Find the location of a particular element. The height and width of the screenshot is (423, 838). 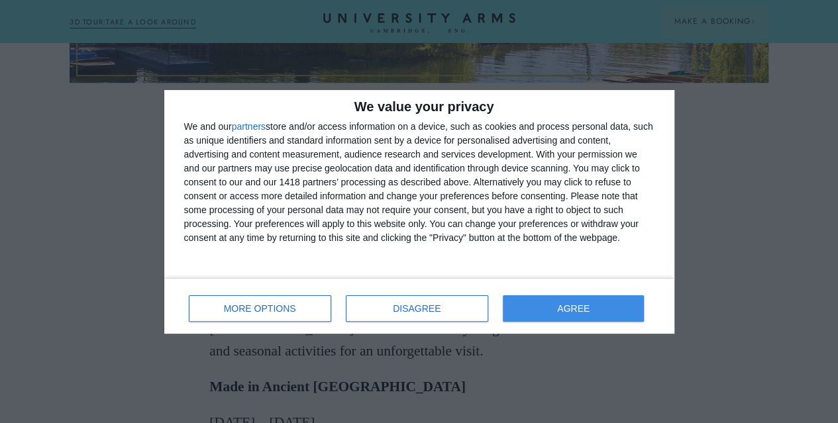

span: MORE OPTIONS is located at coordinates (260, 309).